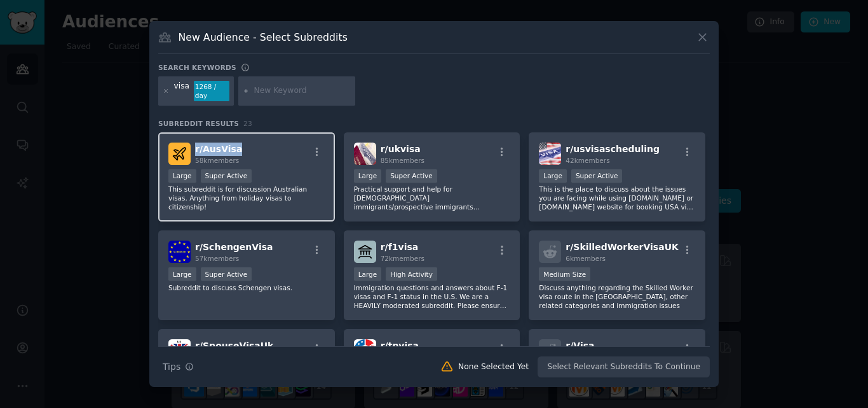  What do you see at coordinates (565, 274) in the screenshot?
I see `div: Medium Size` at bounding box center [565, 274].